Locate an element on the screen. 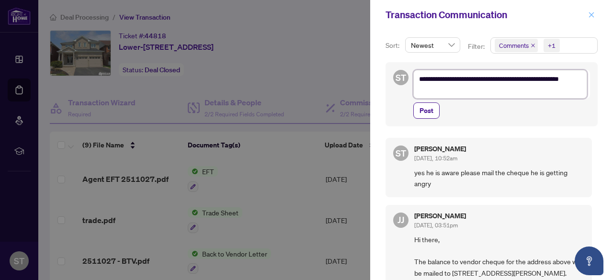 This screenshot has height=280, width=613. div: Transaction Communication is located at coordinates (485, 15).